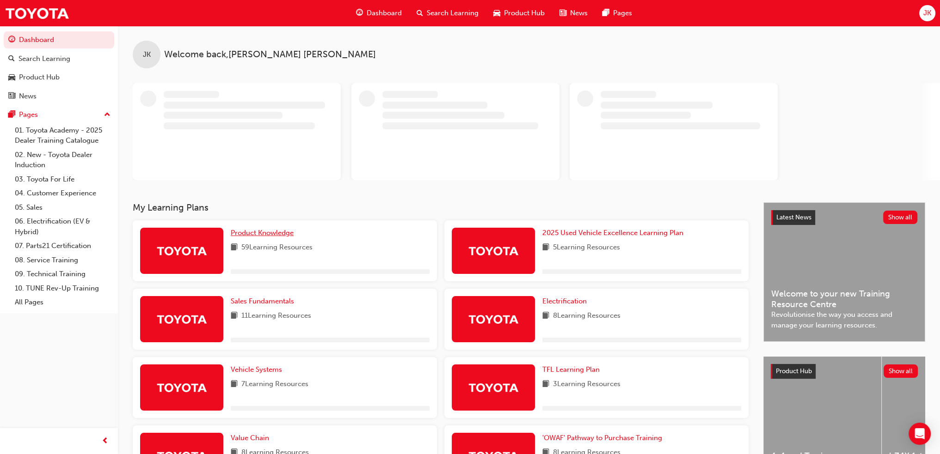 The height and width of the screenshot is (454, 940). Describe the element at coordinates (258, 370) in the screenshot. I see `a: Vehicle Systems` at that location.